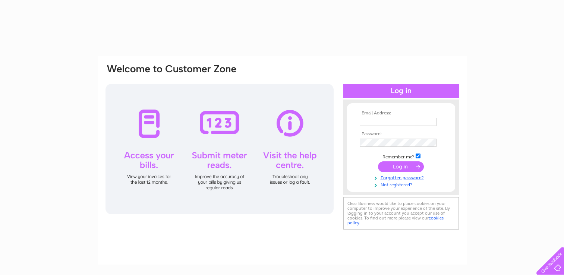  What do you see at coordinates (402, 177) in the screenshot?
I see `a: Forgotten password?` at bounding box center [402, 177].